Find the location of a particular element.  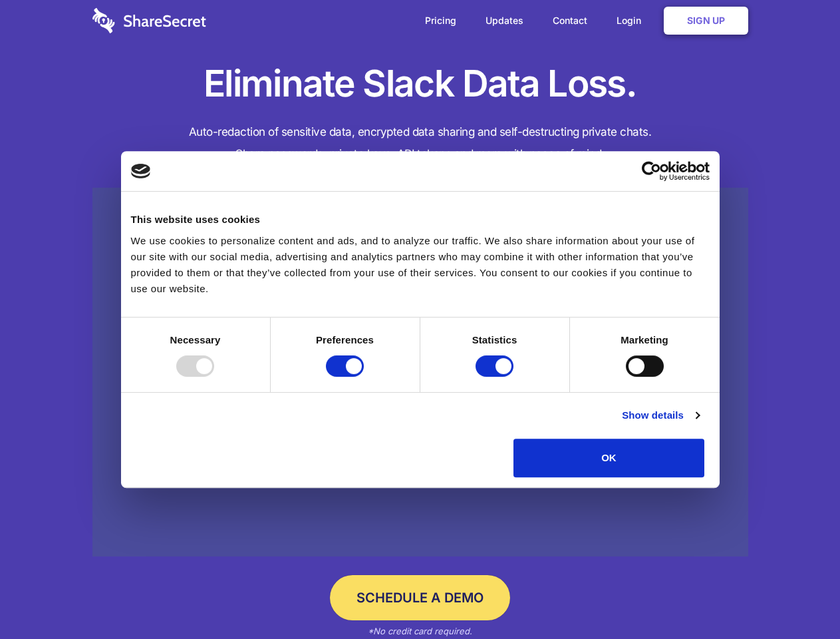

img: logo-wordmark-white-trans-d4663122ce5f474addd5e946df7df03e33cb6a1c49d2221995e7729f52c070b2.svg is located at coordinates (149, 20).